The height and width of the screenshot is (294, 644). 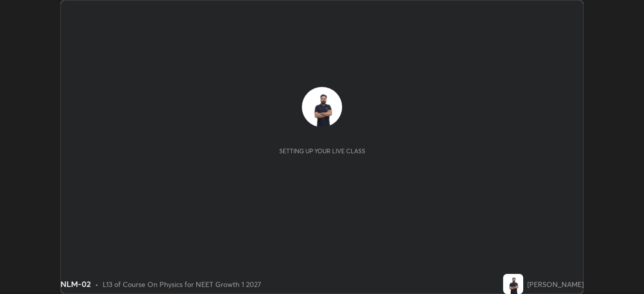 What do you see at coordinates (322, 151) in the screenshot?
I see `div: Setting up your live class` at bounding box center [322, 151].